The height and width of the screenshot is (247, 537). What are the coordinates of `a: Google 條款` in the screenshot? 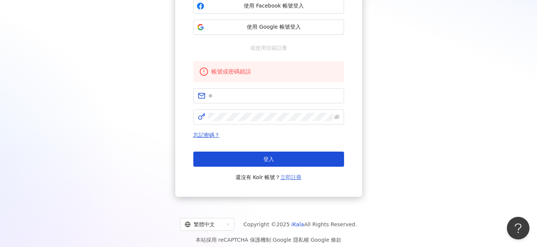 It's located at (326, 240).